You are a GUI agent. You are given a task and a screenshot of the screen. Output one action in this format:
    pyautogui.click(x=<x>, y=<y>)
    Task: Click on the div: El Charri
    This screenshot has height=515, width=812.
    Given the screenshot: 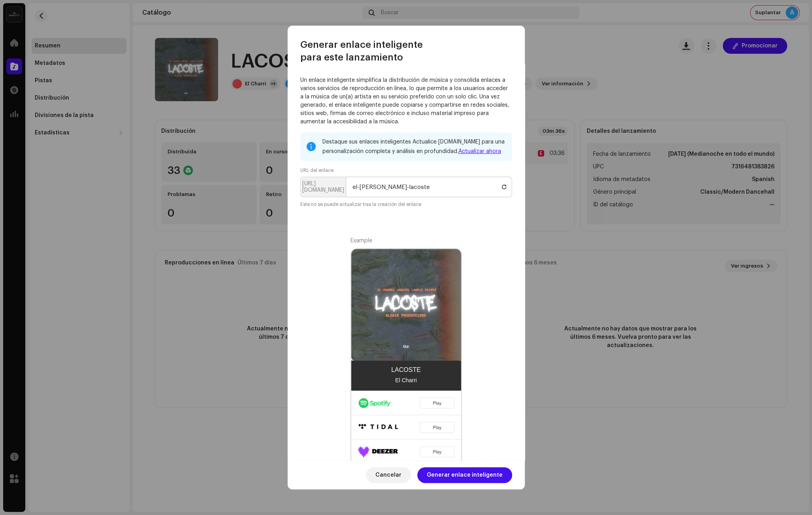 What is the action you would take?
    pyautogui.click(x=405, y=380)
    